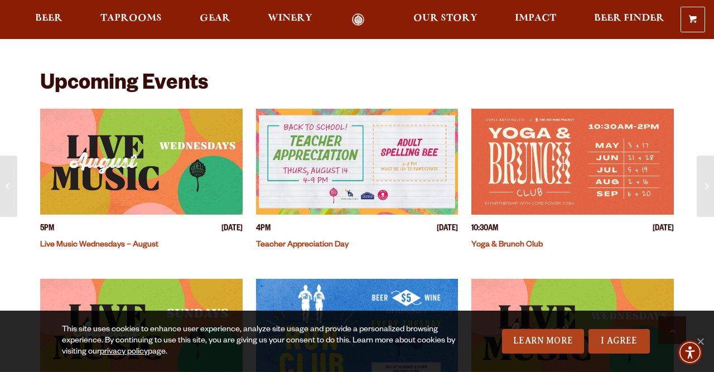 The height and width of the screenshot is (372, 714). I want to click on a: Beer, so click(49, 20).